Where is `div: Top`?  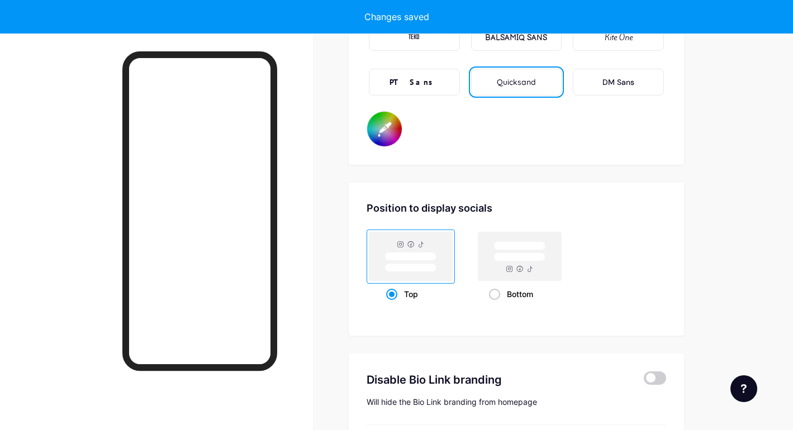
div: Top is located at coordinates (411, 294).